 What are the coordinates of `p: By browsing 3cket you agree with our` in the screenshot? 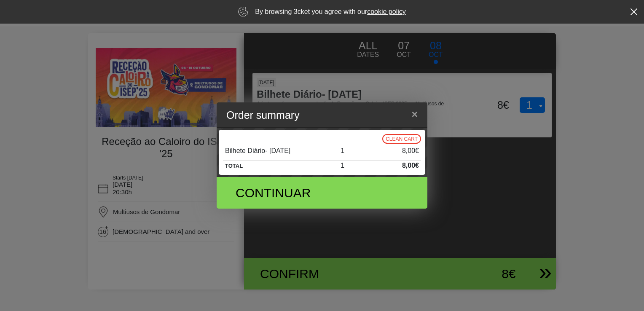 It's located at (331, 12).